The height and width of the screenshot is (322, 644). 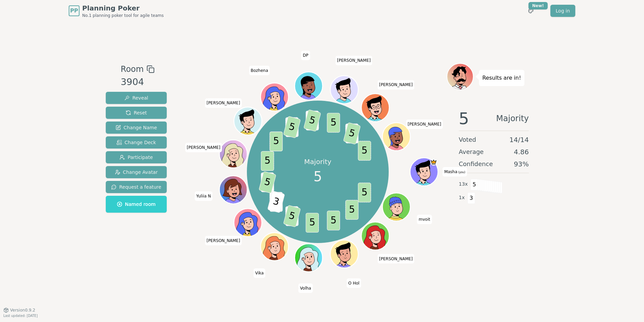 I want to click on button: Reveal, so click(x=136, y=98).